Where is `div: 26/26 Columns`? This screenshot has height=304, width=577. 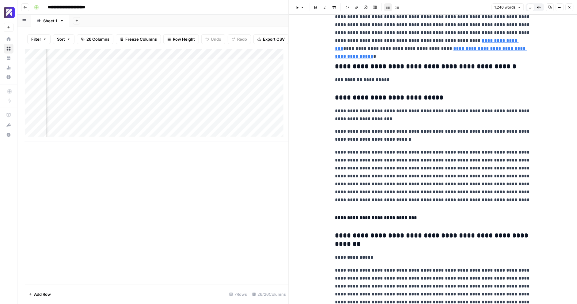
div: 26/26 Columns is located at coordinates (269, 295).